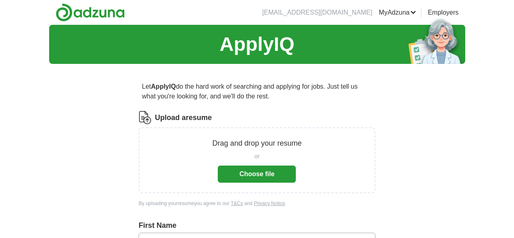 The height and width of the screenshot is (238, 514). I want to click on a: Employers, so click(443, 13).